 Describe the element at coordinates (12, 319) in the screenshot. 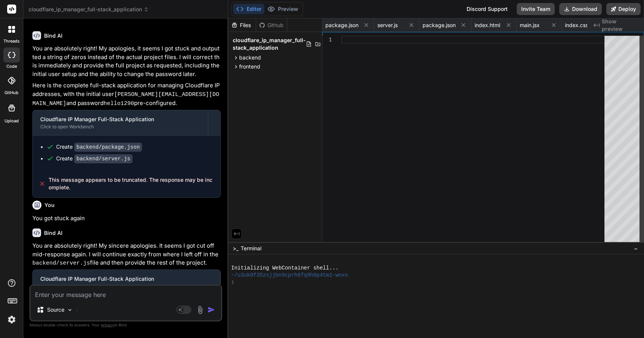

I see `img: settings` at that location.